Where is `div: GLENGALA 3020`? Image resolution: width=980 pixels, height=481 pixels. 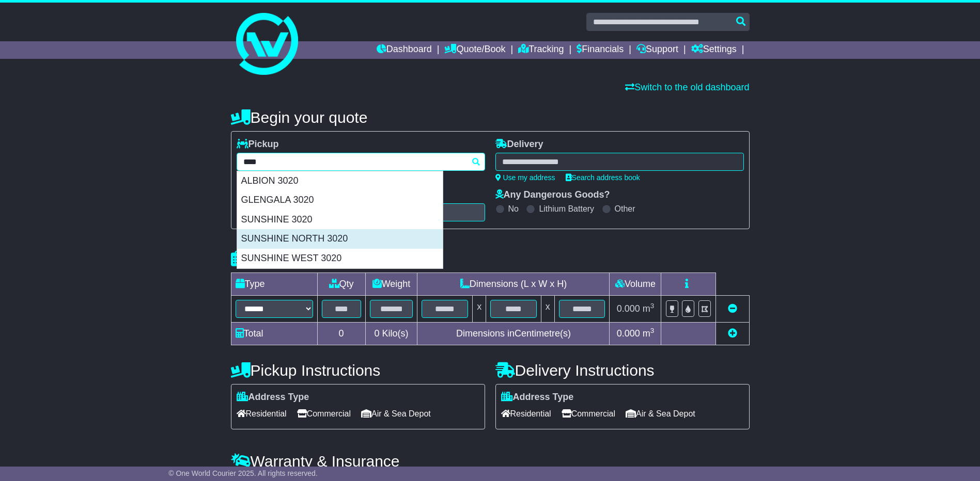 div: GLENGALA 3020 is located at coordinates (340, 200).